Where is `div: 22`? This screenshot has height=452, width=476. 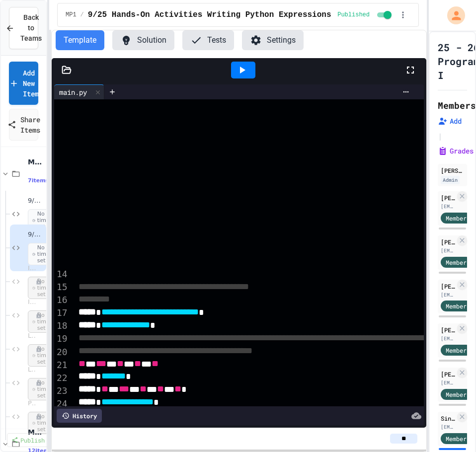 div: 22 is located at coordinates (61, 378).